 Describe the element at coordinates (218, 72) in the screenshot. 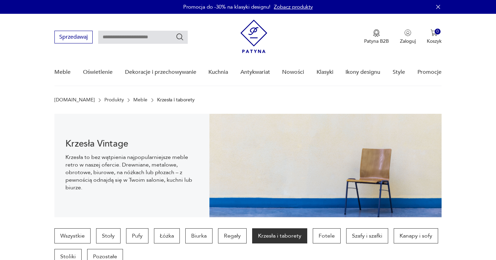

I see `a: Kuchnia` at that location.